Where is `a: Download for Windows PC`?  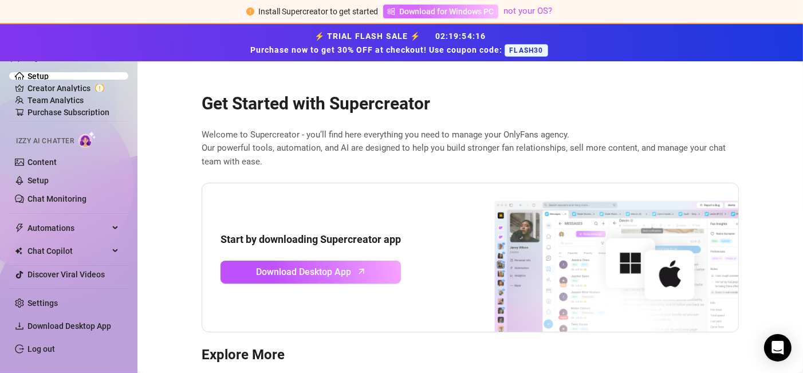 a: Download for Windows PC is located at coordinates (440, 11).